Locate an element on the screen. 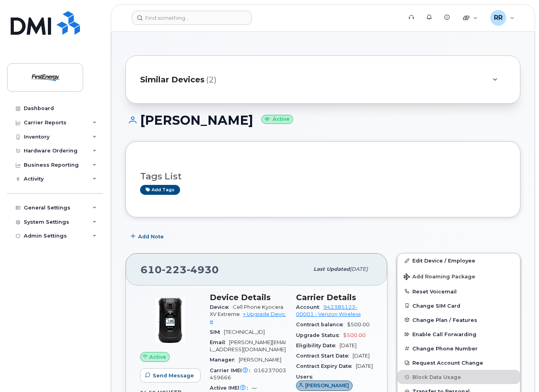 This screenshot has height=392, width=539. span: Contract Start Date is located at coordinates (324, 356).